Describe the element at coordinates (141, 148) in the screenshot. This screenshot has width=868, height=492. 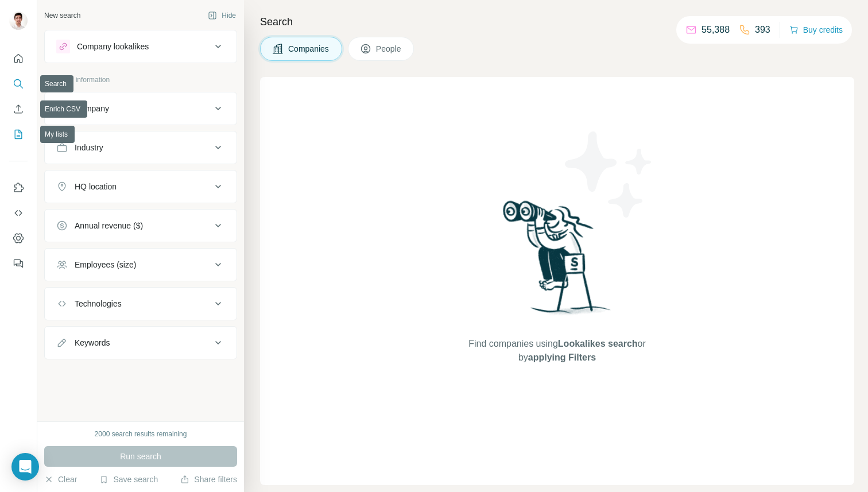
I see `button: Industry` at that location.